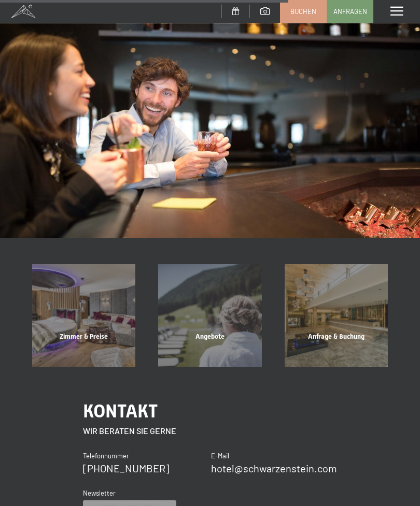 The width and height of the screenshot is (420, 506). I want to click on a: Im Top-Hotel in Südtirol all inclusive urlauben Anfrage & Buchung, so click(336, 315).